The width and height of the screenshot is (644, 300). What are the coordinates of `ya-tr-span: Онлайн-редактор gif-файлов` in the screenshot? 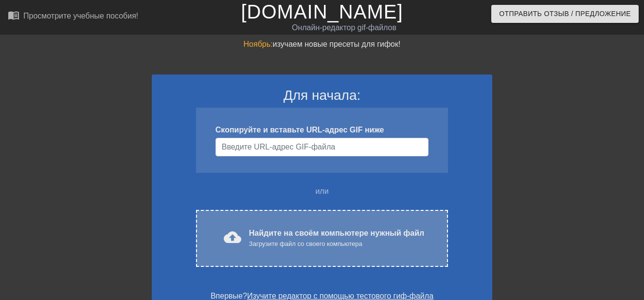 It's located at (344, 28).